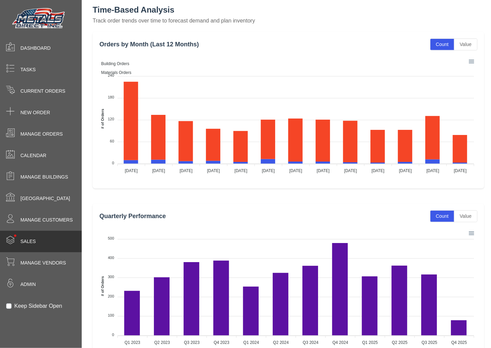 The width and height of the screenshot is (491, 348). Describe the element at coordinates (28, 284) in the screenshot. I see `span: Admin` at that location.